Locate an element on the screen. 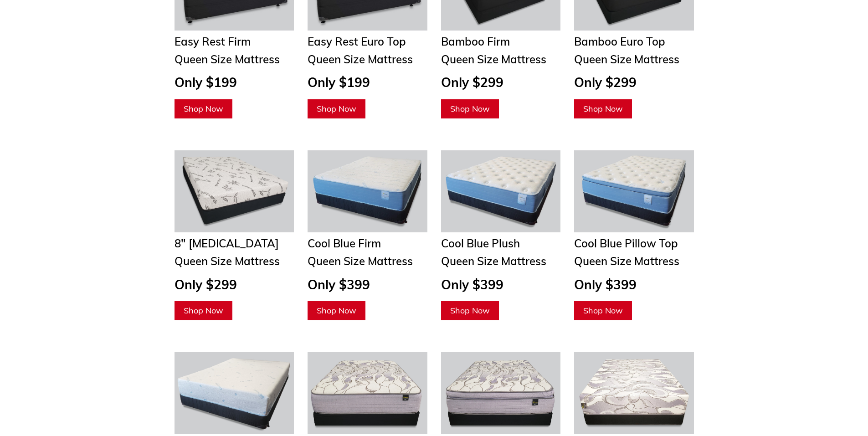 The image size is (868, 436). img: Cool Blue Plush Mattress is located at coordinates (500, 192).